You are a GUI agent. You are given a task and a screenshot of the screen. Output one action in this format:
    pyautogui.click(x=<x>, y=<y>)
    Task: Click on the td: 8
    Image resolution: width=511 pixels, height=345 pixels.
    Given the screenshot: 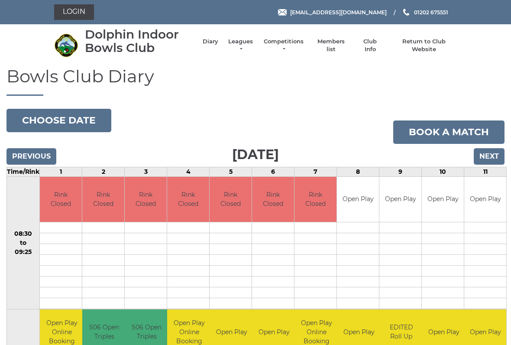 What is the action you would take?
    pyautogui.click(x=358, y=171)
    